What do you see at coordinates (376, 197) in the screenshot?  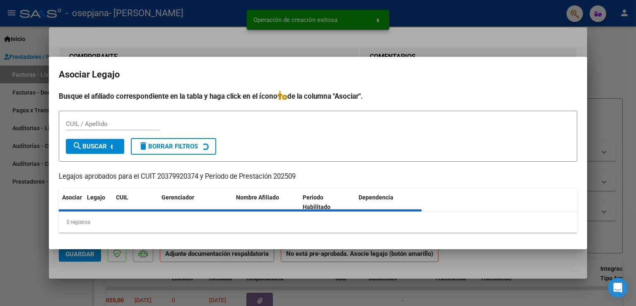 I see `span: Dependencia` at bounding box center [376, 197].